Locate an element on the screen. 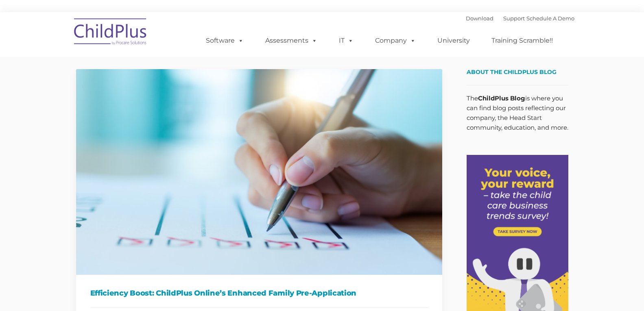 This screenshot has width=644, height=311. a: Assessments is located at coordinates (291, 41).